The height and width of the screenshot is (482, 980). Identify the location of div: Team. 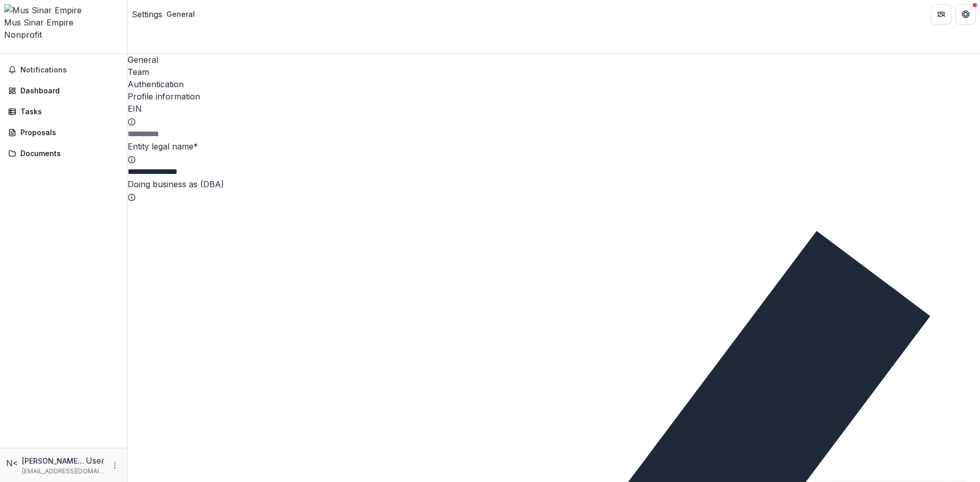
(554, 72).